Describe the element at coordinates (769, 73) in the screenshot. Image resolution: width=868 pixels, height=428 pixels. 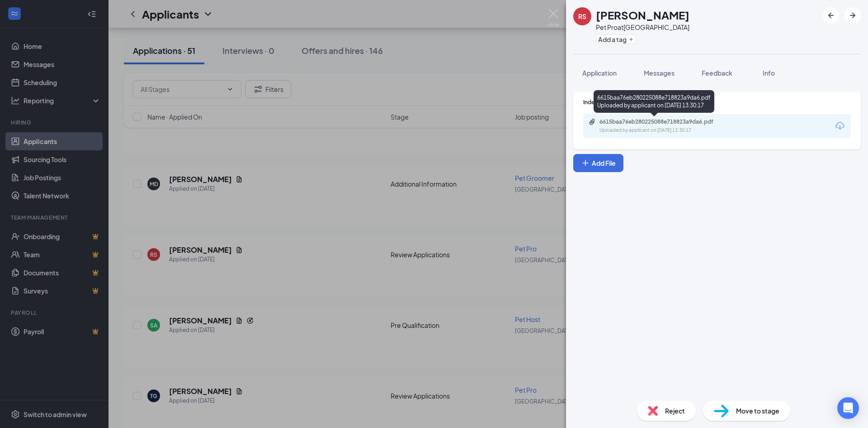
I see `span: Info` at that location.